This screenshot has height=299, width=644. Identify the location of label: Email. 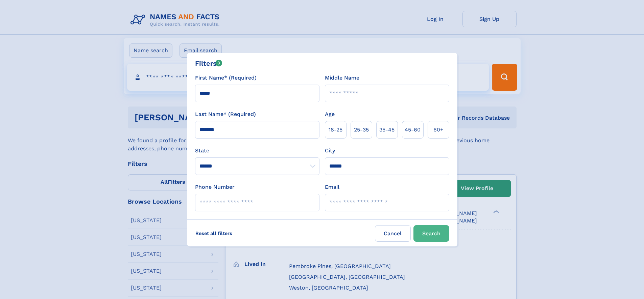
(332, 187).